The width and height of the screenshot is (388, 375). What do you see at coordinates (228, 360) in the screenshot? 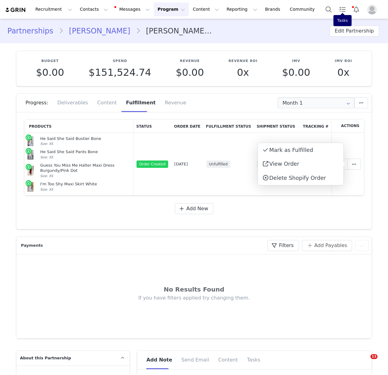
I see `span: Content` at bounding box center [228, 360].